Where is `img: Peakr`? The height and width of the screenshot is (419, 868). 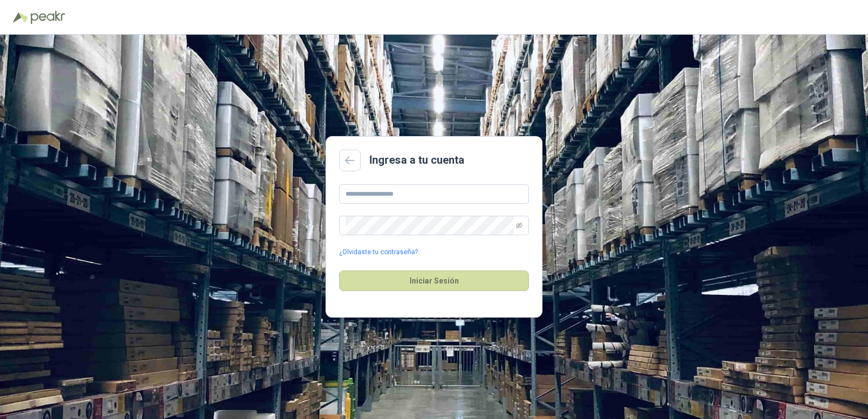
img: Peakr is located at coordinates (47, 18).